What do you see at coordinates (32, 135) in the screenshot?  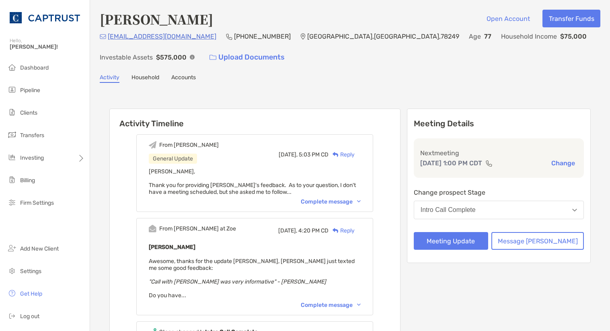 I see `span: Transfers` at bounding box center [32, 135].